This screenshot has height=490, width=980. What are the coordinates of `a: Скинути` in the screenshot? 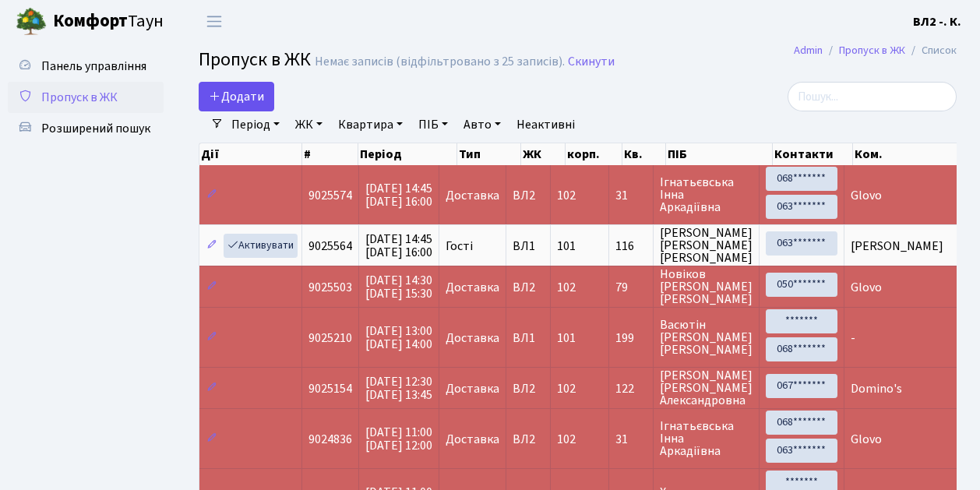 It's located at (592, 61).